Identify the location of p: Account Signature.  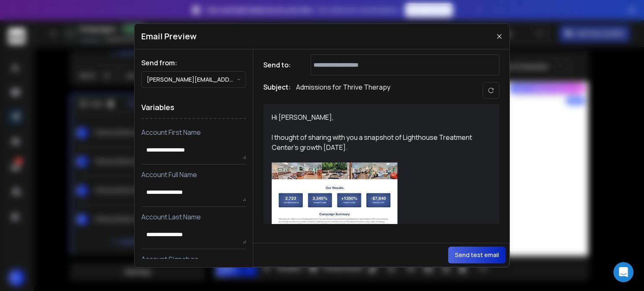
(194, 259).